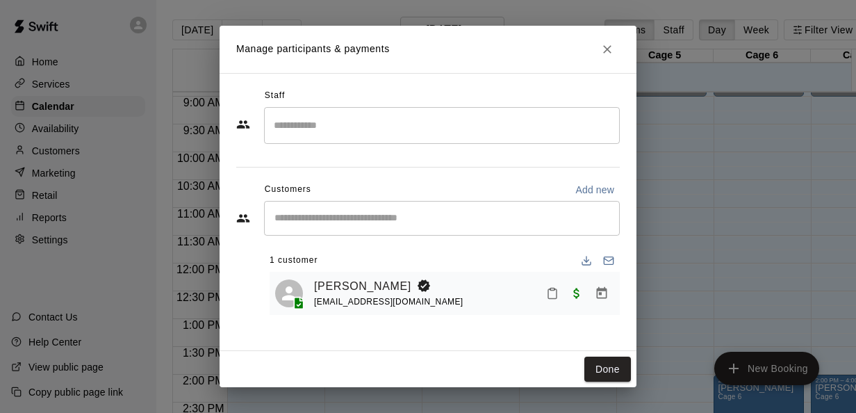  Describe the element at coordinates (609, 261) in the screenshot. I see `button: Email participants` at that location.